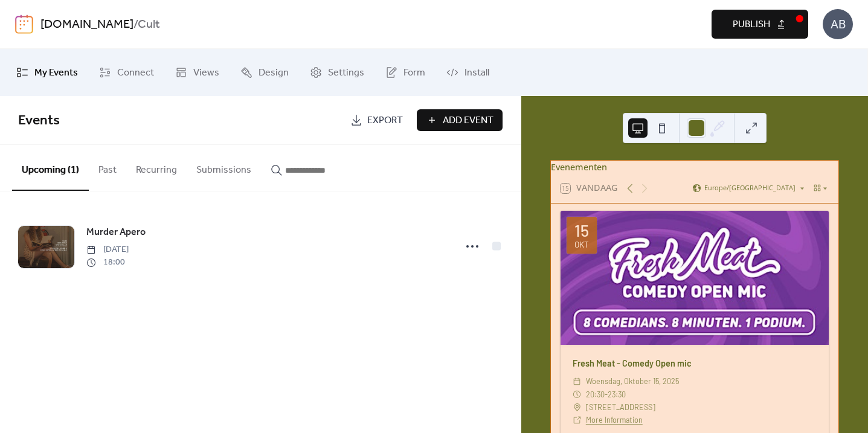 The height and width of the screenshot is (433, 868). Describe the element at coordinates (107, 262) in the screenshot. I see `span: 18:00` at that location.